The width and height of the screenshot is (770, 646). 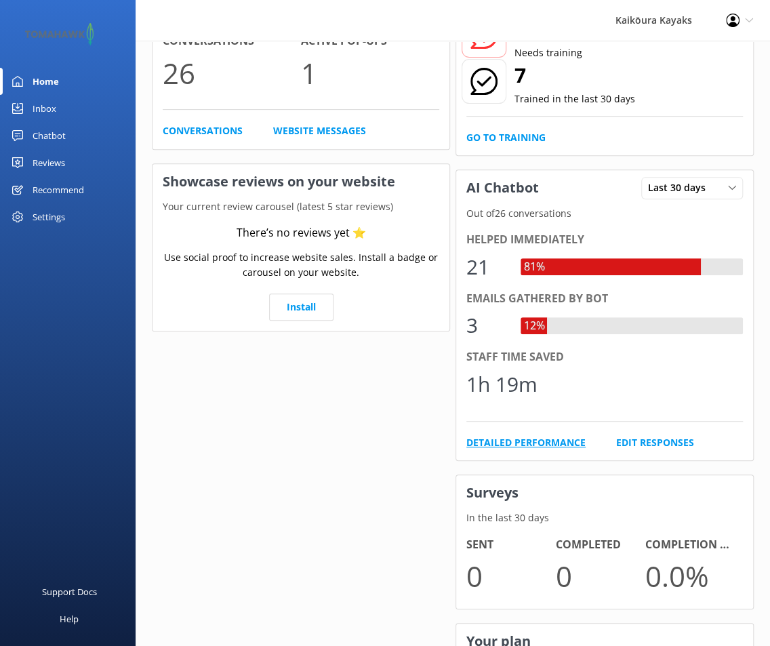 What do you see at coordinates (681, 188) in the screenshot?
I see `span: Last 30 days` at bounding box center [681, 188].